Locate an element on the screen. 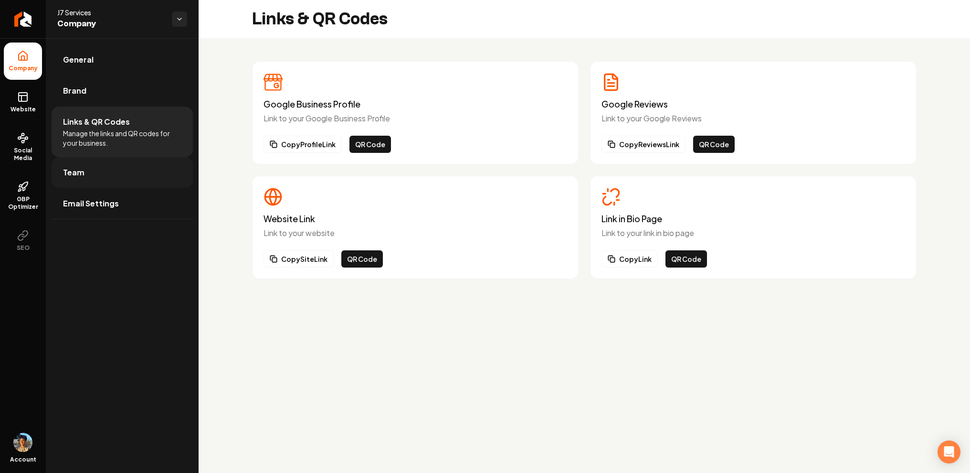 This screenshot has height=473, width=970. h3: Google Reviews is located at coordinates (753, 104).